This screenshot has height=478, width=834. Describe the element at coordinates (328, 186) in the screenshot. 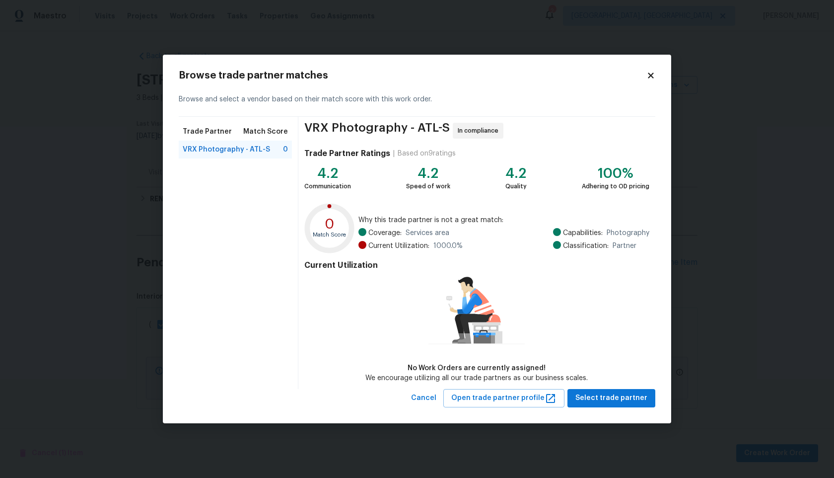

I see `div: Communication` at that location.